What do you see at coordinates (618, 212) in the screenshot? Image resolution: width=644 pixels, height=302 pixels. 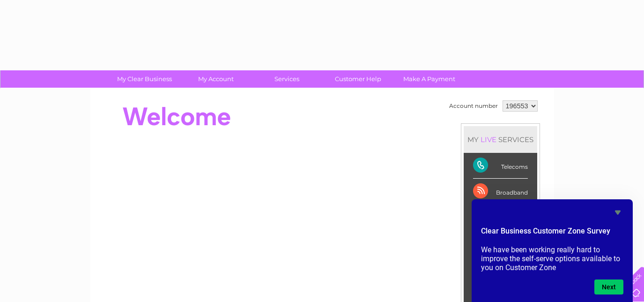 I see `button: Hide survey` at bounding box center [618, 212].